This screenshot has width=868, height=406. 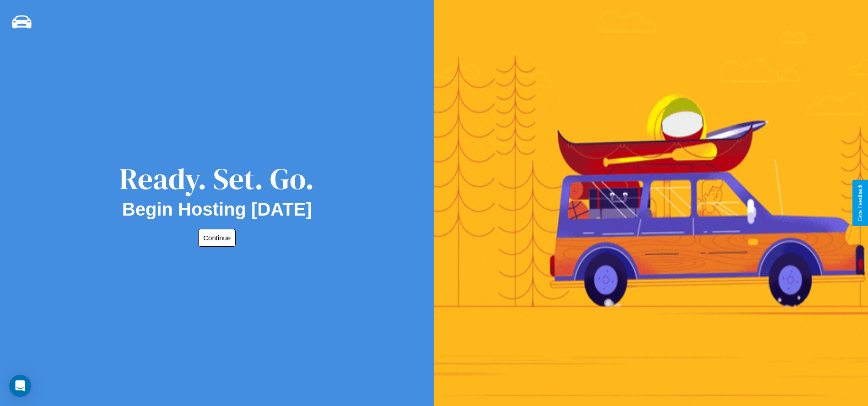 I want to click on div: Ready. Set. Go., so click(x=217, y=179).